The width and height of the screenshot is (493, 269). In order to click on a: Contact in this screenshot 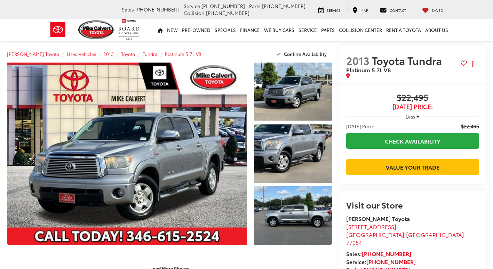, I will do `click(393, 10)`.